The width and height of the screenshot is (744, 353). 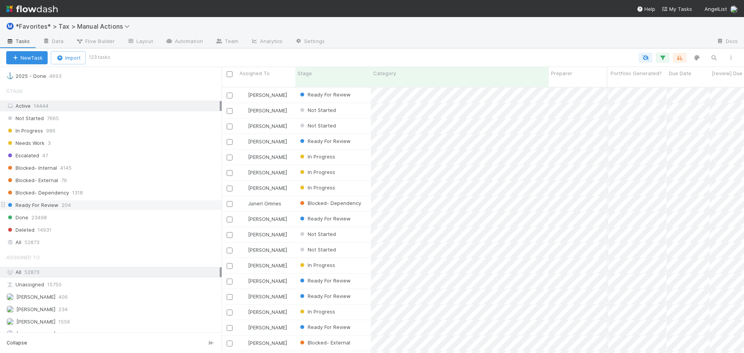 I want to click on div: Blocked- External, so click(x=324, y=343).